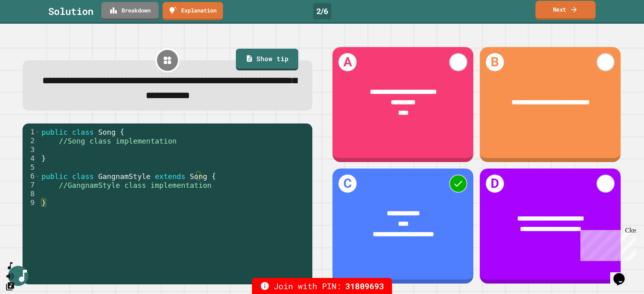 The image size is (644, 294). What do you see at coordinates (347, 183) in the screenshot?
I see `h1: C` at bounding box center [347, 183].